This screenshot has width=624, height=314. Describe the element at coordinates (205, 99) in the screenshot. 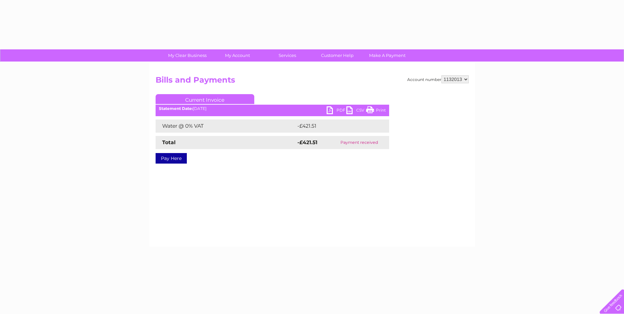

I see `a: Current Invoice` at that location.